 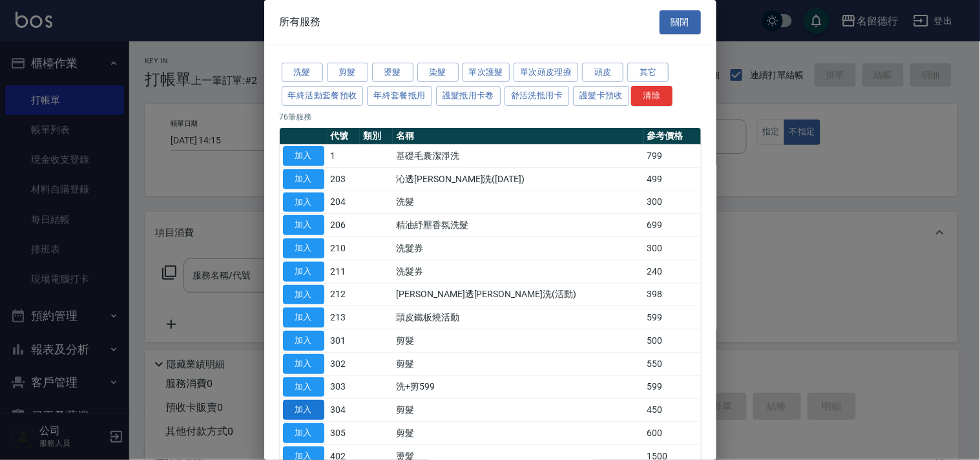 I want to click on td: 499, so click(x=672, y=179).